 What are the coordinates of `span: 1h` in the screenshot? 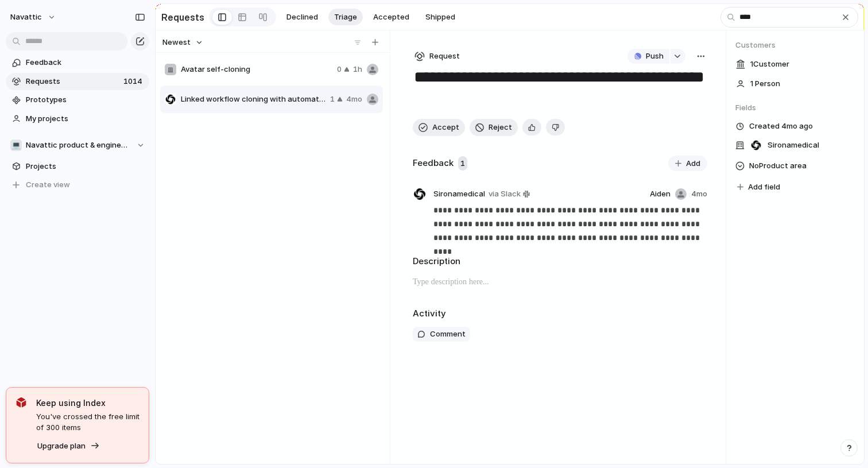 It's located at (358, 69).